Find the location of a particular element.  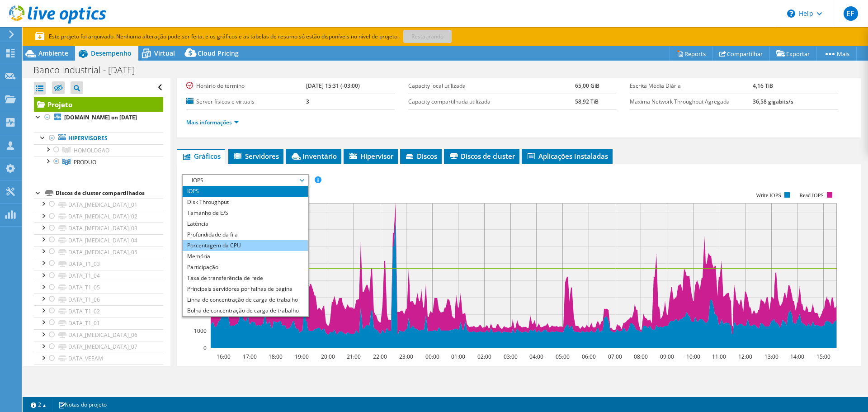

a: Notas do projeto is located at coordinates (82, 405).